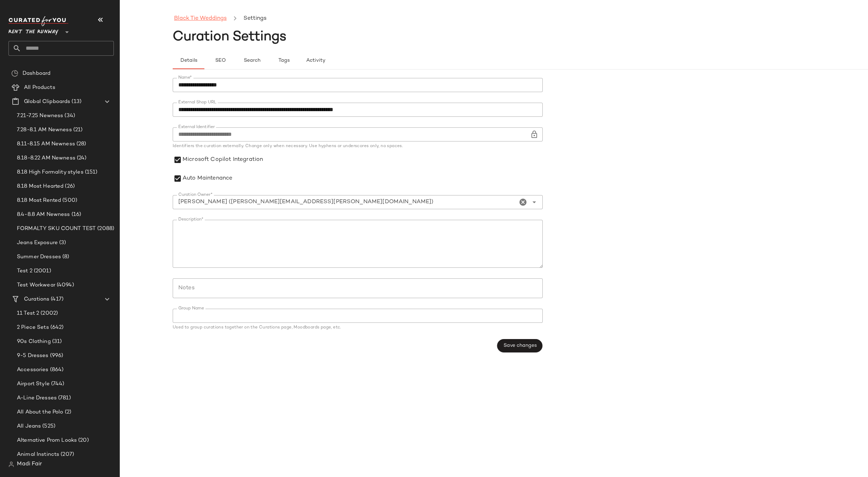  Describe the element at coordinates (91, 172) in the screenshot. I see `span: (151)` at that location.